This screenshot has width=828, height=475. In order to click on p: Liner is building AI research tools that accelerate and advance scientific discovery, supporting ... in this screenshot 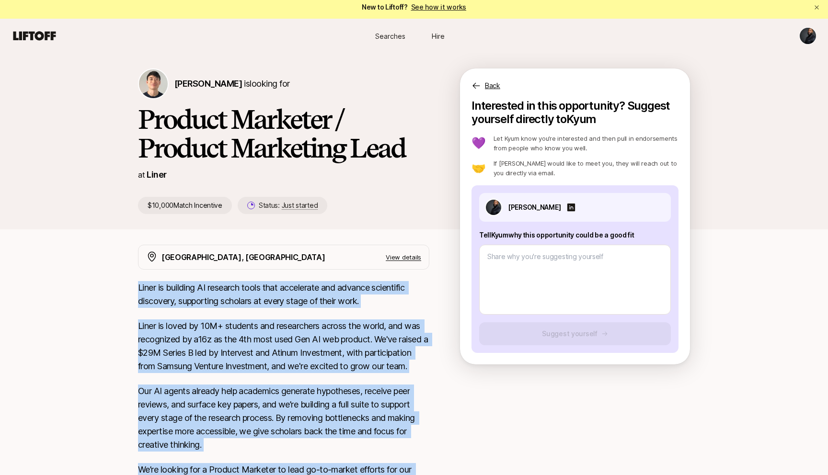, I will do `click(284, 295)`.